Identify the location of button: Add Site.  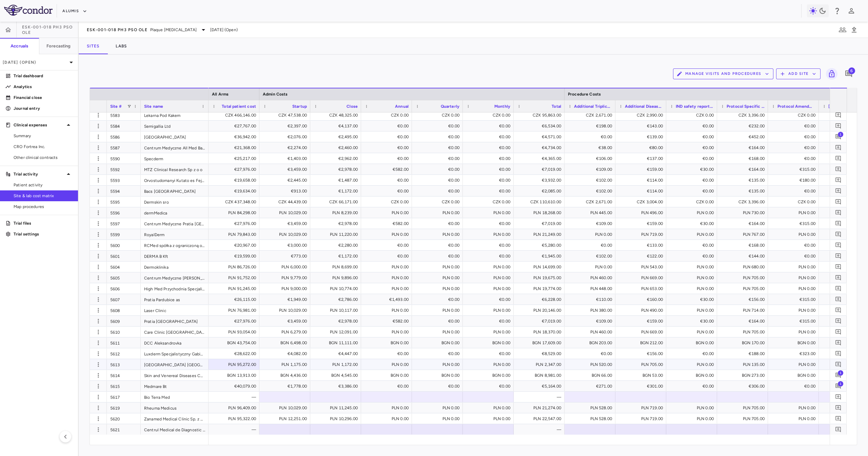
(799, 74).